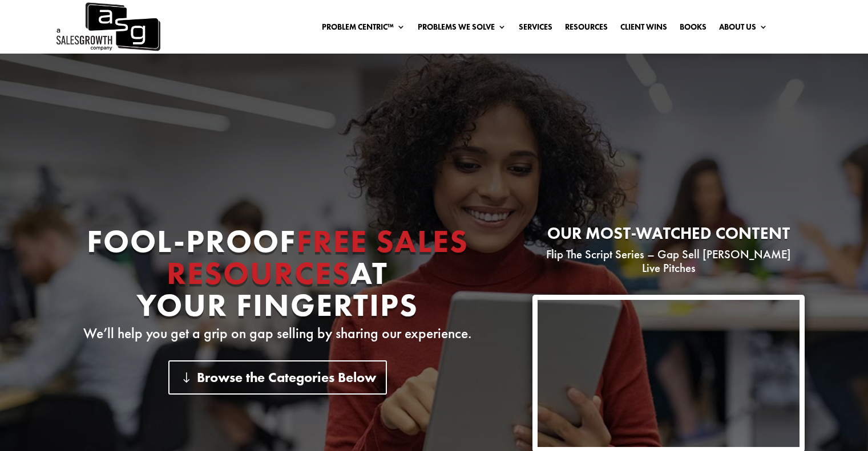 Image resolution: width=868 pixels, height=451 pixels. I want to click on span: Free Sales Resources, so click(317, 257).